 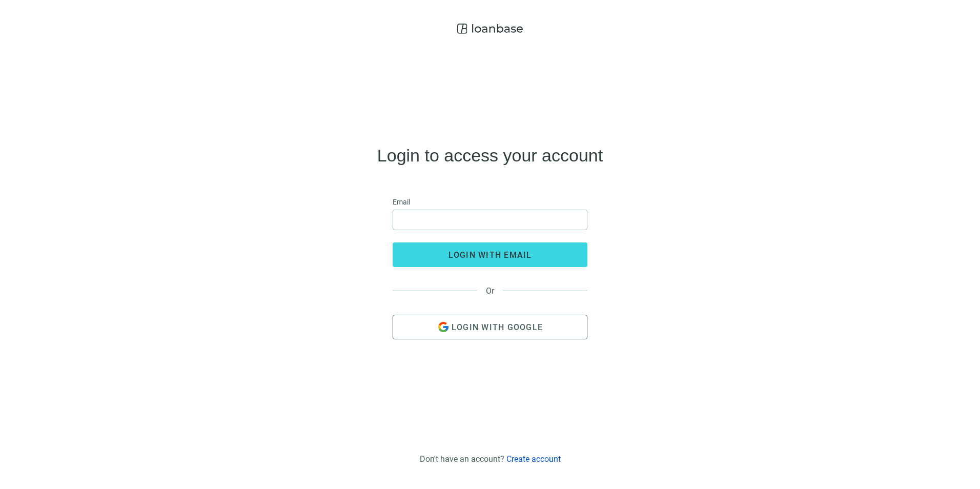 What do you see at coordinates (490, 459) in the screenshot?
I see `div: Don't have an account?` at bounding box center [490, 459].